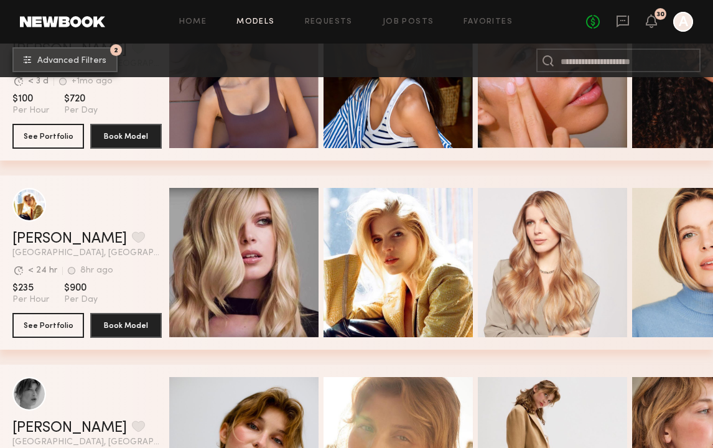 The image size is (713, 448). What do you see at coordinates (65, 60) in the screenshot?
I see `button: 2Advanced Filters` at bounding box center [65, 60].